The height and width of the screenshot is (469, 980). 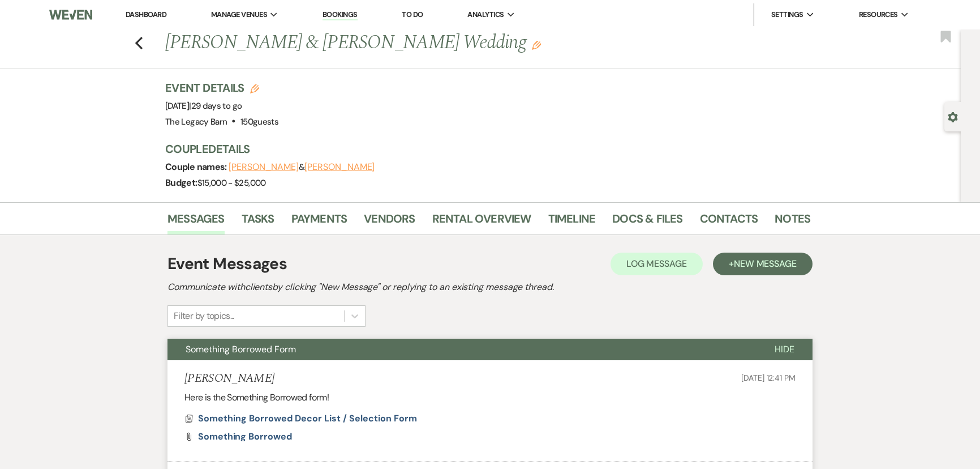 What do you see at coordinates (204, 316) in the screenshot?
I see `div: Filter by topics...` at bounding box center [204, 316].